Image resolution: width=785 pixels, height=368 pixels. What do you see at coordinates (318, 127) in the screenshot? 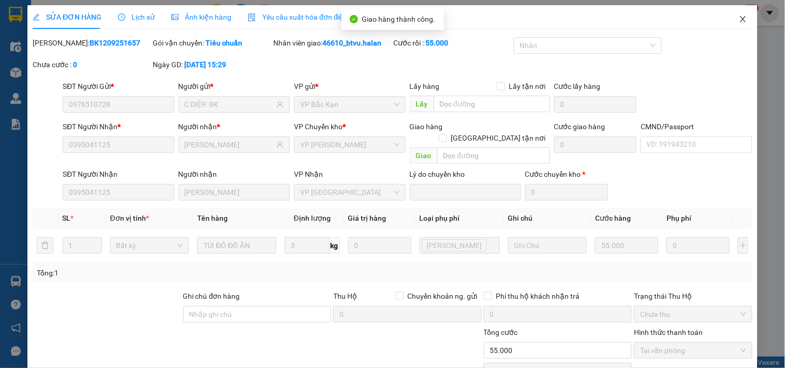
I see `span: VP Chuyển kho` at bounding box center [318, 127].